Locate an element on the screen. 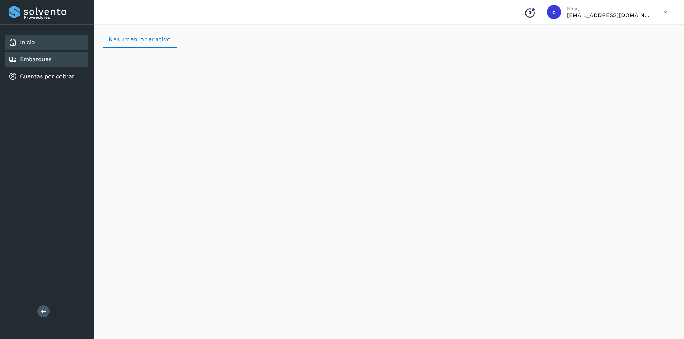 This screenshot has height=339, width=684. p: Proveedores is located at coordinates (54, 17).